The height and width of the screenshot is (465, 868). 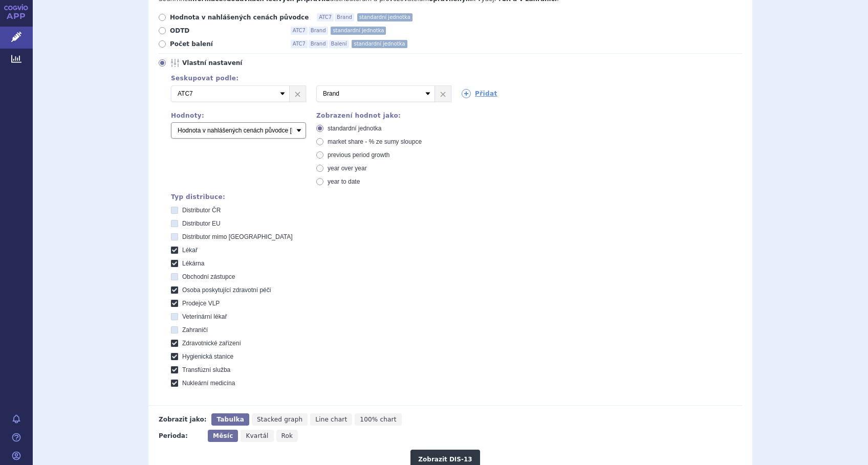 I want to click on div: Zobrazit jako:, so click(x=182, y=420).